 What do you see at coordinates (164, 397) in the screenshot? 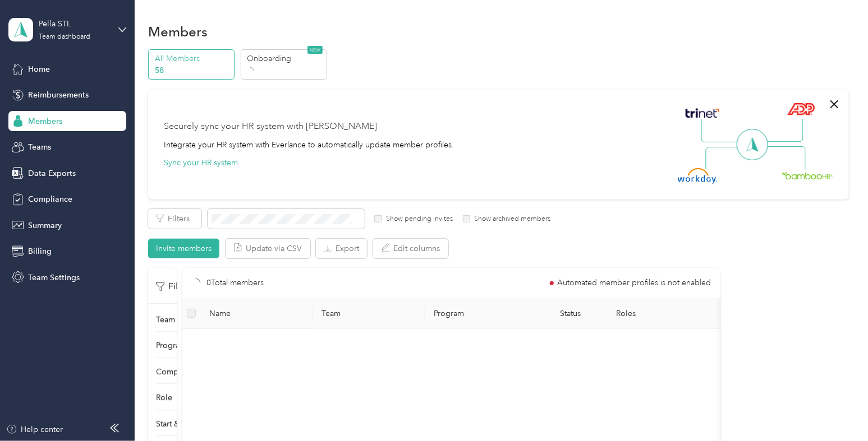
I see `p: Role` at bounding box center [164, 397].